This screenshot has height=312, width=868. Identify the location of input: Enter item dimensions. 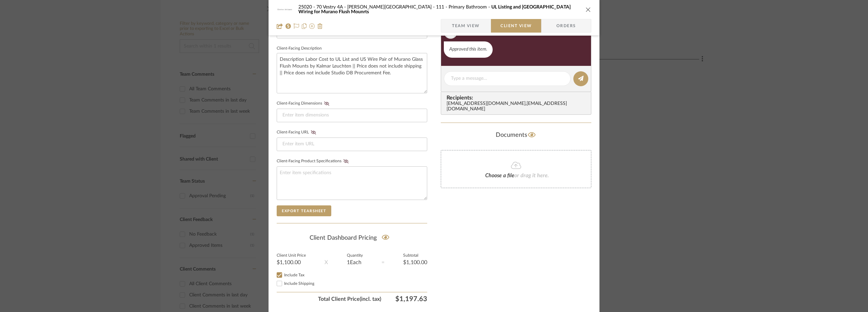
(352, 115).